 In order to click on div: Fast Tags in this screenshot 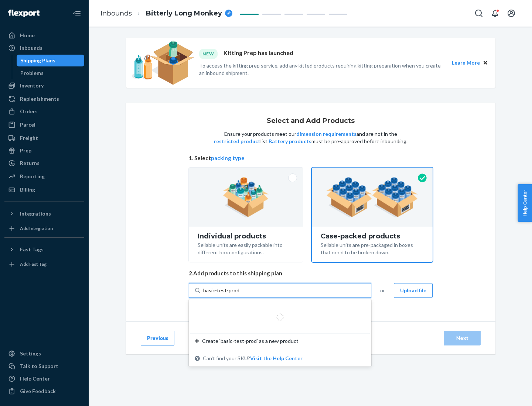, I will do `click(32, 249)`.